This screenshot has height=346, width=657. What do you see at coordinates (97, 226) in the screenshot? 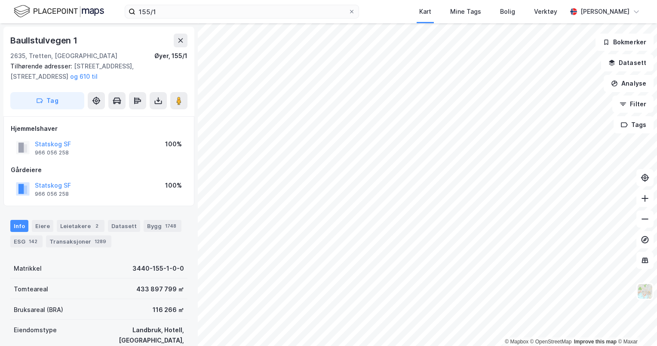
I see `div: 2` at bounding box center [97, 226].